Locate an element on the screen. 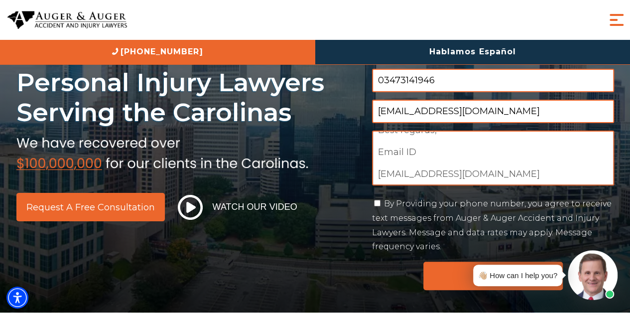 This screenshot has height=315, width=630. button: Menu is located at coordinates (616, 20).